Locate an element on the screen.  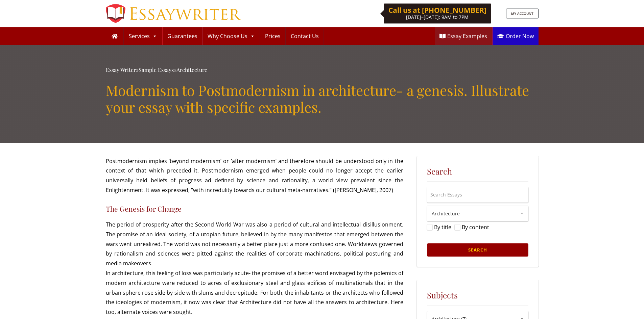
label: By title is located at coordinates (442, 227).